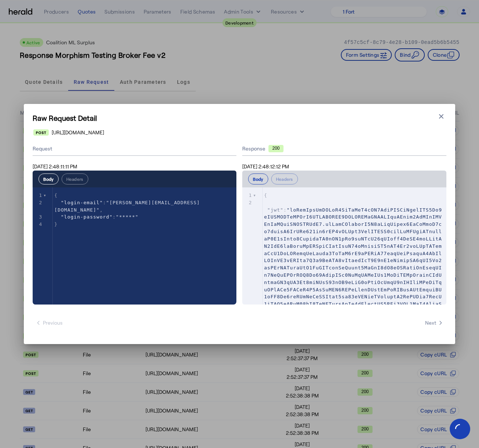 The width and height of the screenshot is (479, 448). I want to click on span: "login-password", so click(86, 217).